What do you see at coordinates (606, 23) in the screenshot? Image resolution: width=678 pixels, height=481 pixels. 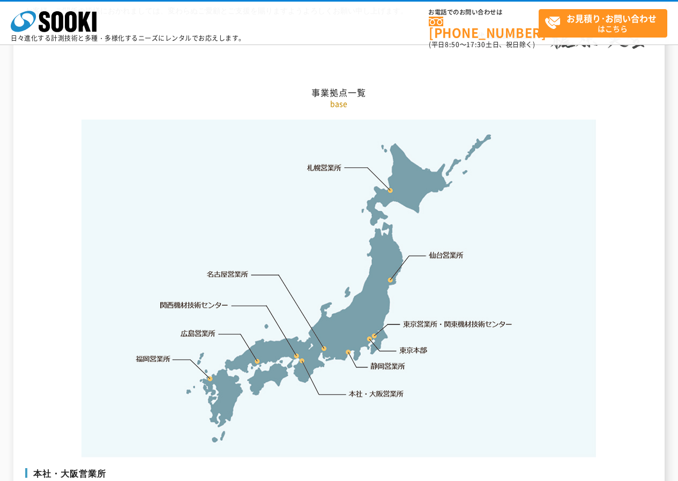 I see `span: はこちら` at bounding box center [606, 23].